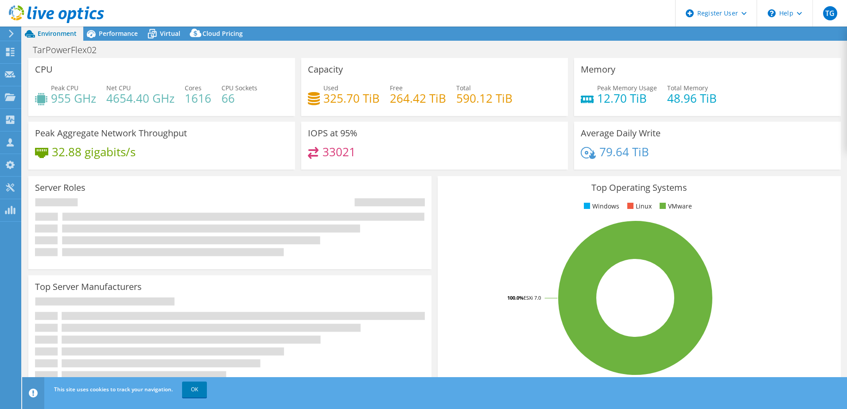 The image size is (847, 409). I want to click on tspan: 100.0%, so click(515, 298).